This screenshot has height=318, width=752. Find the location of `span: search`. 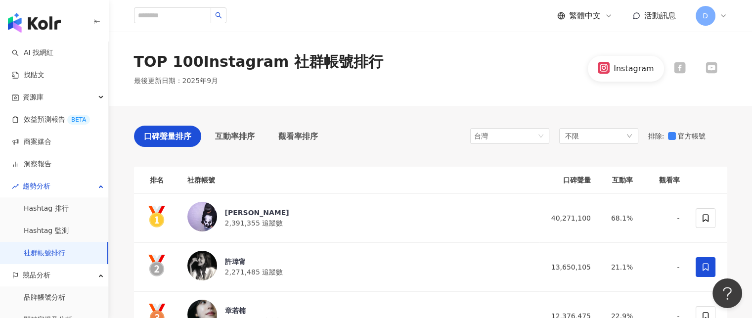

span: search is located at coordinates (218, 15).